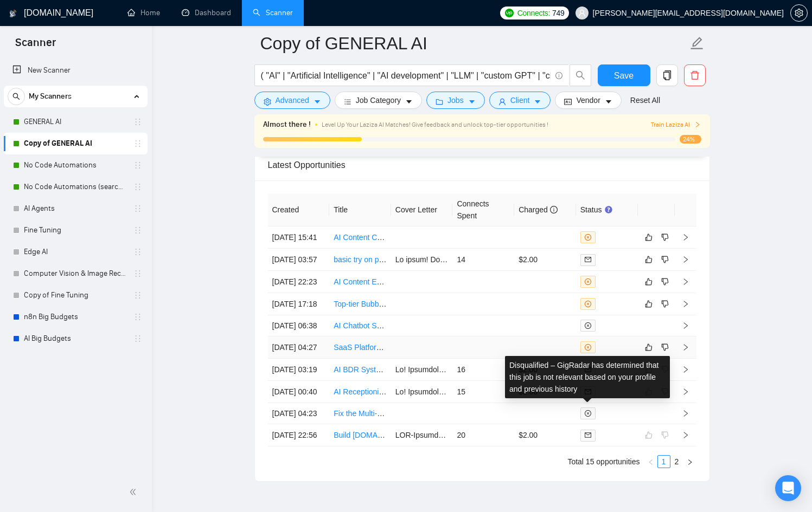 The width and height of the screenshot is (812, 512). I want to click on span: delete, so click(695, 75).